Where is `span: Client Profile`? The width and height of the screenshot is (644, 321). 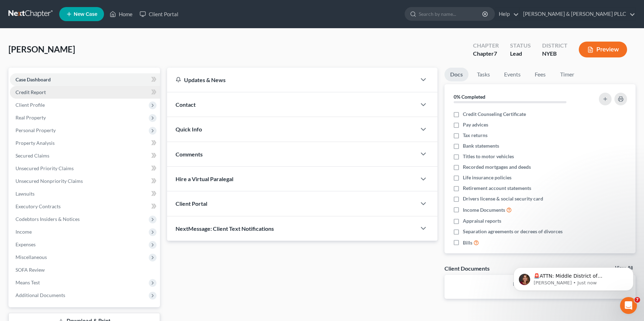
span: Client Profile is located at coordinates (30, 104).